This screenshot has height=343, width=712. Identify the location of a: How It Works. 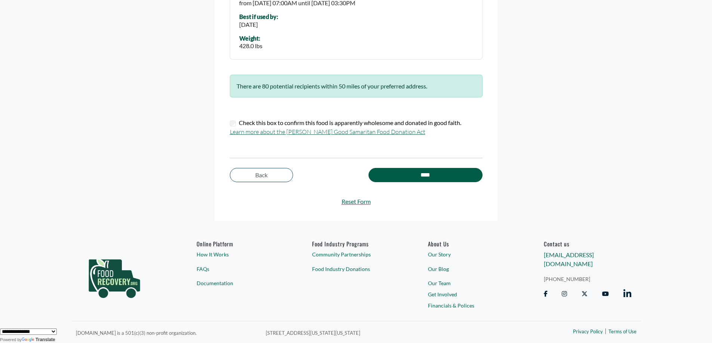
(240, 254).